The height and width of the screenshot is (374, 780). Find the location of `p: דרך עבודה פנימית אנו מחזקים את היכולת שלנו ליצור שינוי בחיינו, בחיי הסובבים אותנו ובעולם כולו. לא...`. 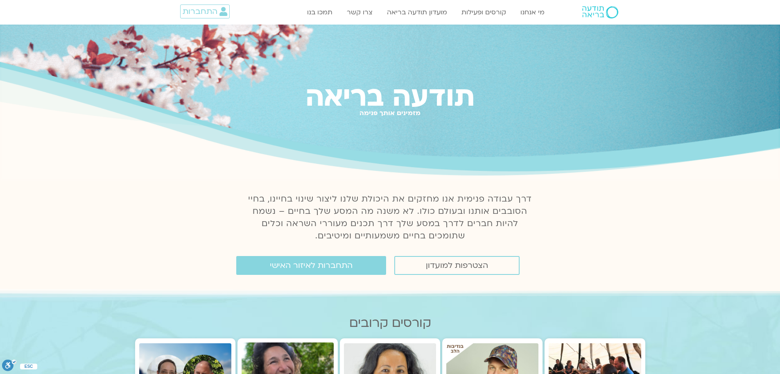

p: דרך עבודה פנימית אנו מחזקים את היכולת שלנו ליצור שינוי בחיינו, בחיי הסובבים אותנו ובעולם כולו. לא... is located at coordinates (390, 218).